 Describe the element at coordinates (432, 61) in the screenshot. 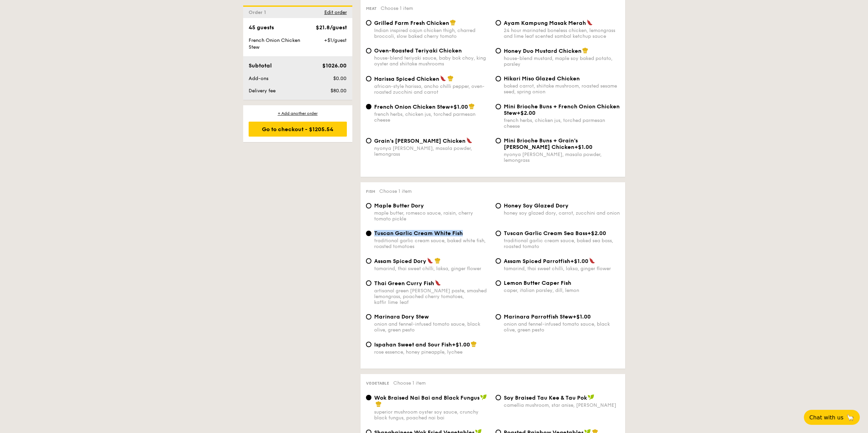

I see `div: house-blend teriyaki sauce, baby bok choy, king oyster and shiitake mushrooms` at that location.